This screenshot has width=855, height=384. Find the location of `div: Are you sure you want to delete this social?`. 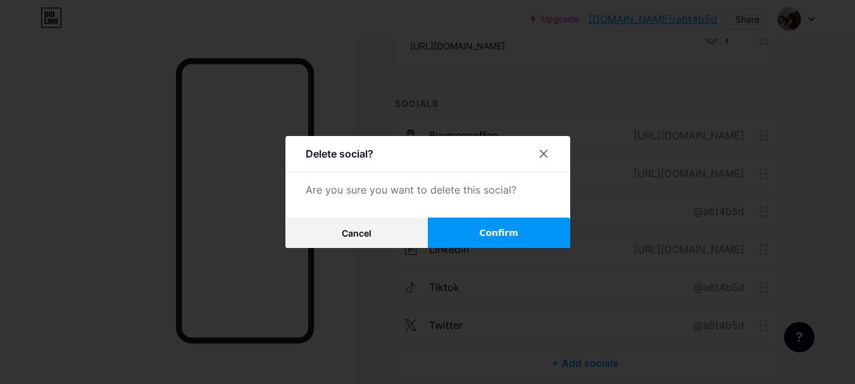

div: Are you sure you want to delete this social? is located at coordinates (428, 190).